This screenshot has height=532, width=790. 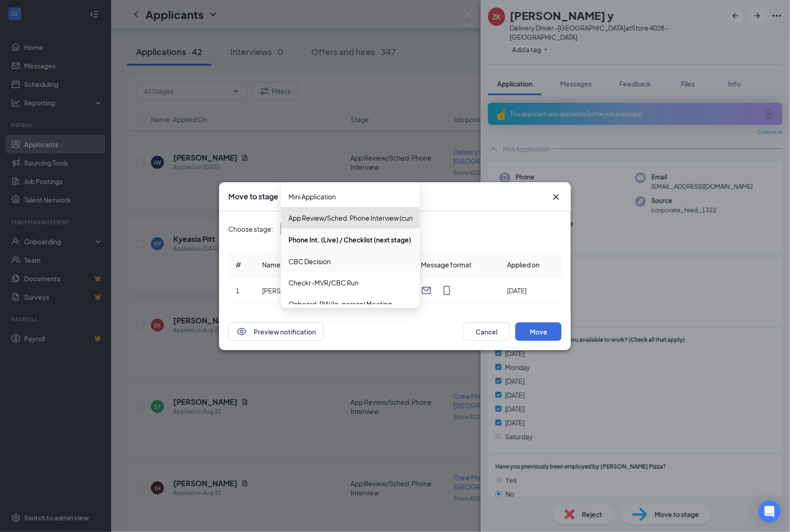 What do you see at coordinates (323, 283) in the screenshot?
I see `span: Checkr-MVR/CBC Run` at bounding box center [323, 283].